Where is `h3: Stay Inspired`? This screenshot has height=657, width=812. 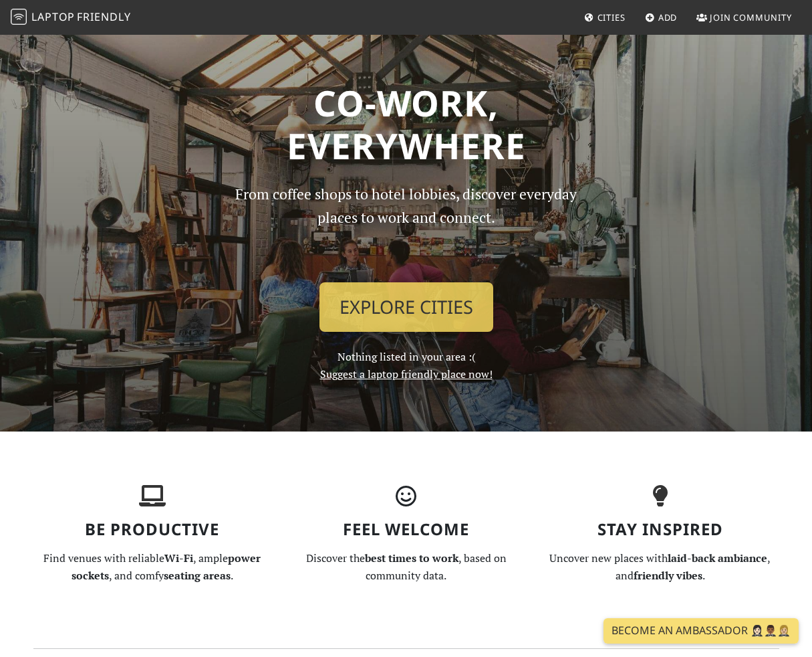
h3: Stay Inspired is located at coordinates (661, 529).